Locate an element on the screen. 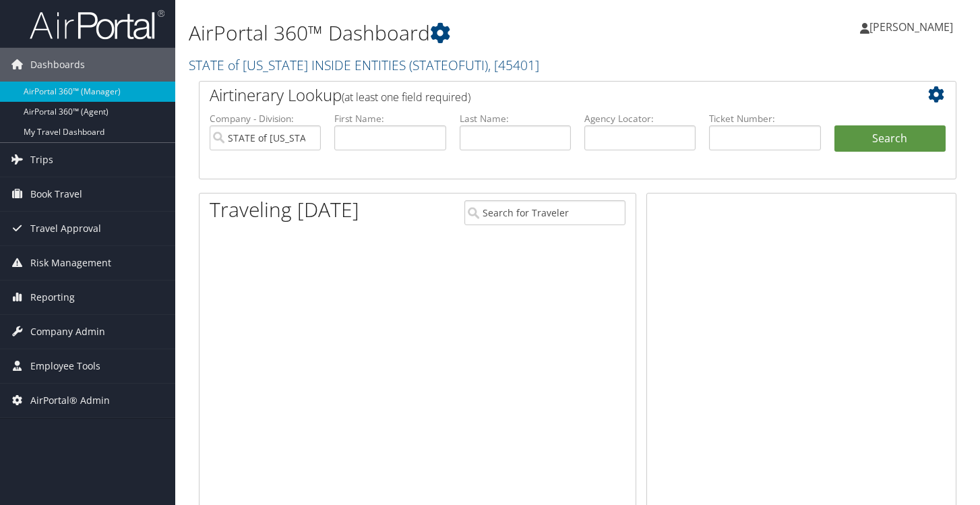 The width and height of the screenshot is (980, 505). label: Company - Division: is located at coordinates (265, 119).